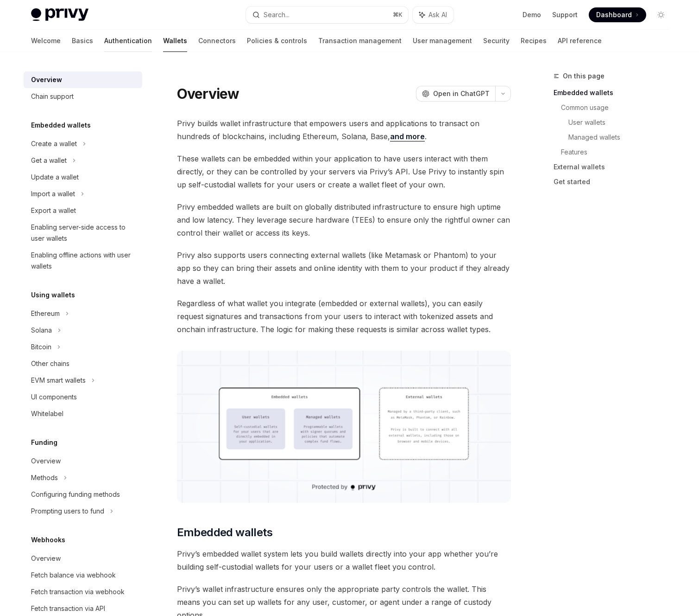 The height and width of the screenshot is (616, 699). What do you see at coordinates (344, 427) in the screenshot?
I see `img: images/walletoverview.png` at bounding box center [344, 427].